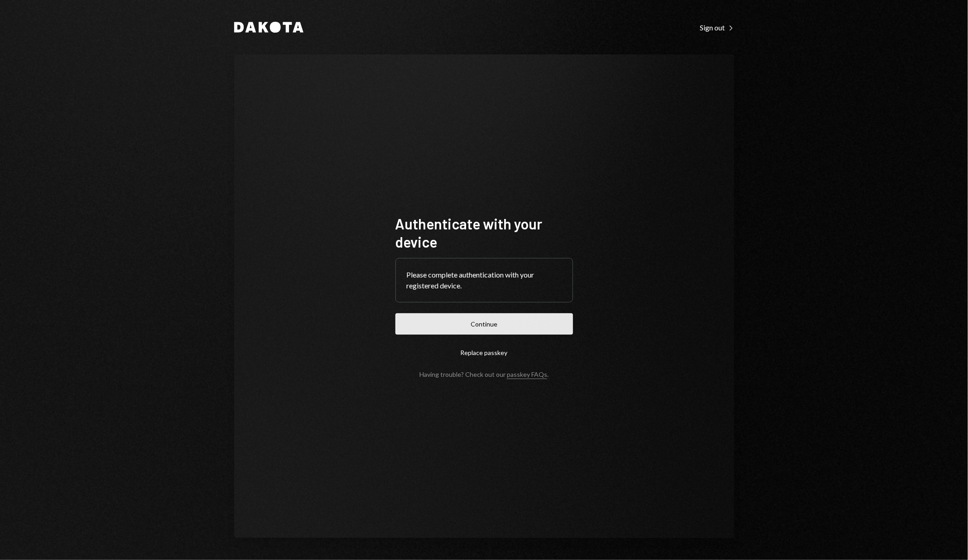  I want to click on a: passkey FAQs, so click(527, 374).